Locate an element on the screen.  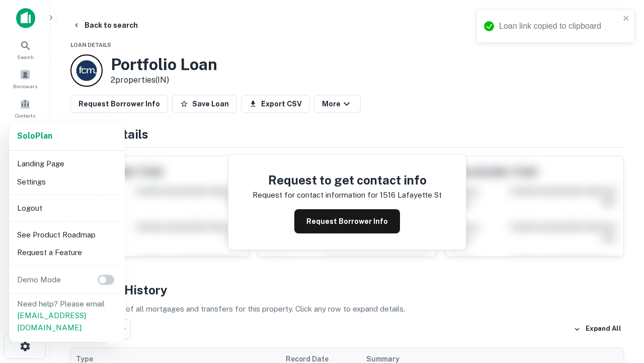
p: Need help? Please email is located at coordinates (67, 315).